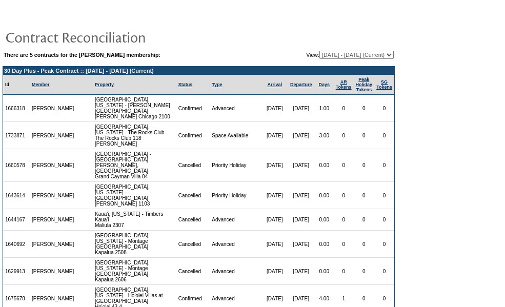 The height and width of the screenshot is (307, 505). What do you see at coordinates (344, 85) in the screenshot?
I see `a: ARTokens` at bounding box center [344, 85].